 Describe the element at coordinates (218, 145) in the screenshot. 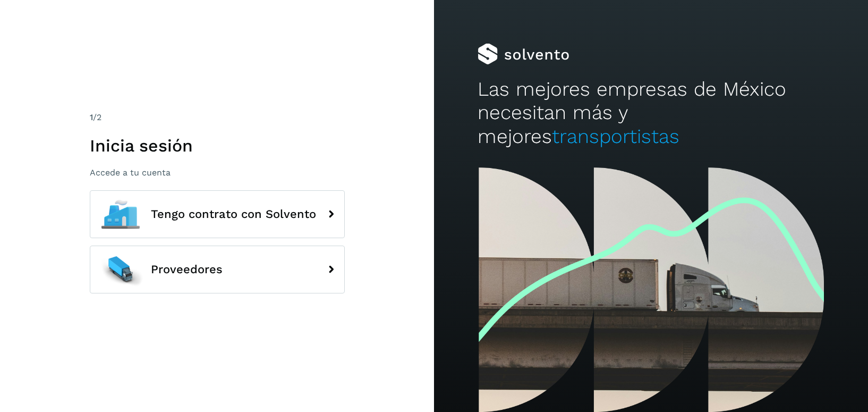

I see `h1: Inicia sesión` at that location.